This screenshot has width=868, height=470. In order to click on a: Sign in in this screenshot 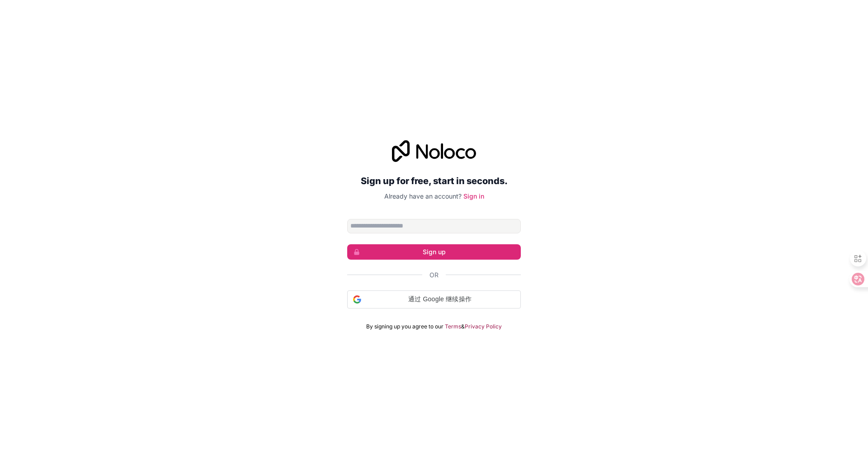, I will do `click(473, 196)`.